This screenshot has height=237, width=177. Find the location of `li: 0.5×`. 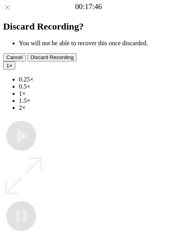

li: 0.5× is located at coordinates (96, 86).